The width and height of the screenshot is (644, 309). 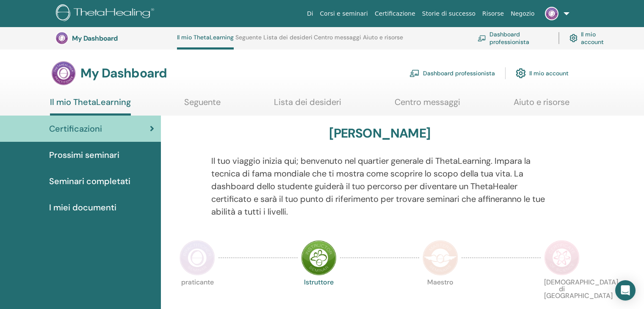 I want to click on img: Certificate of Science, so click(x=562, y=258).